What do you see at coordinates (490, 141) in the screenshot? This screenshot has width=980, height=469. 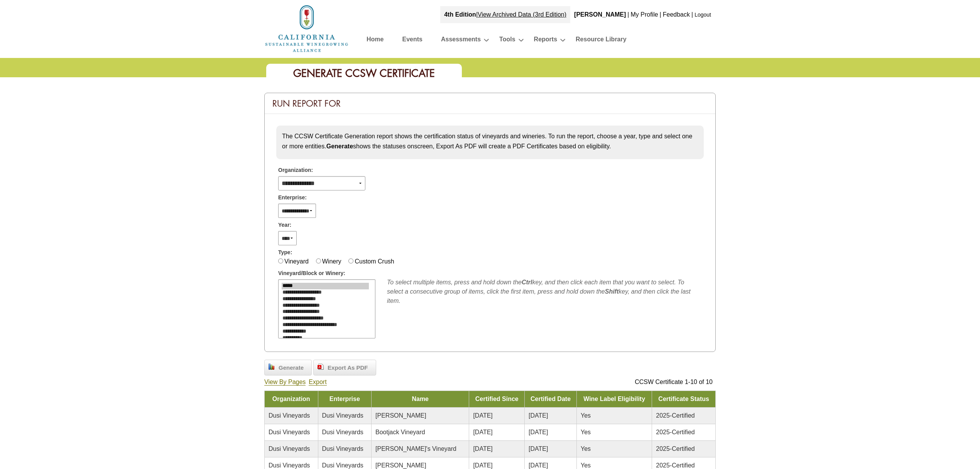 I see `p: The CCSW Certificate Generation report shows the certification status of vineyards and wineries. ...` at bounding box center [490, 141].